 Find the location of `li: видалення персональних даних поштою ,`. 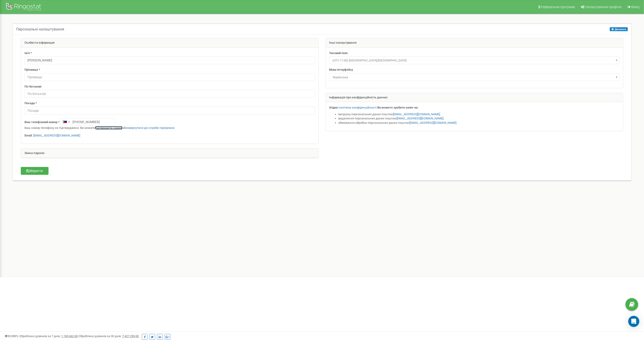

li: видалення персональних даних поштою , is located at coordinates (479, 119).